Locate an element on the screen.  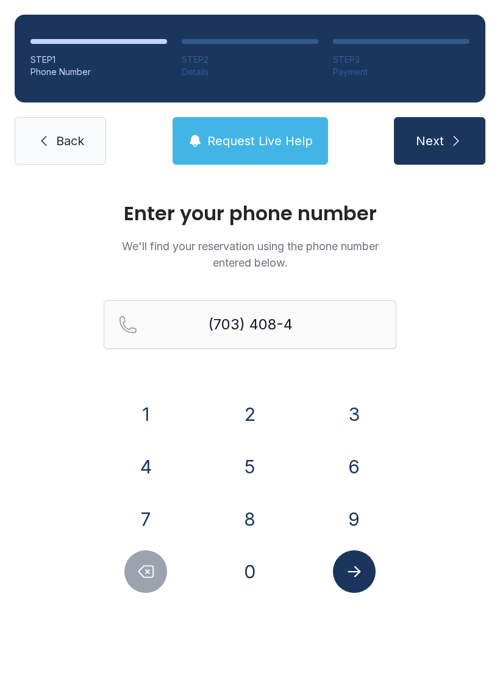
div: STEP 2 is located at coordinates (250, 60).